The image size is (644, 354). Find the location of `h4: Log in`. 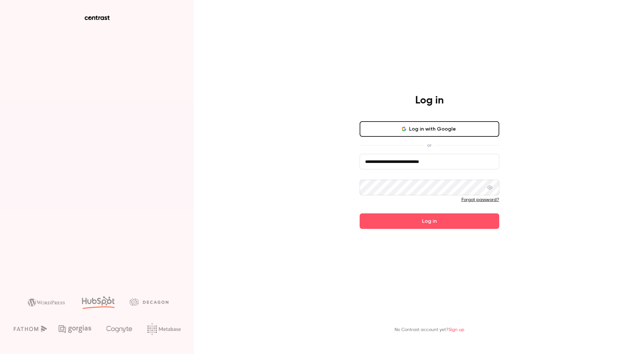

h4: Log in is located at coordinates (430, 100).